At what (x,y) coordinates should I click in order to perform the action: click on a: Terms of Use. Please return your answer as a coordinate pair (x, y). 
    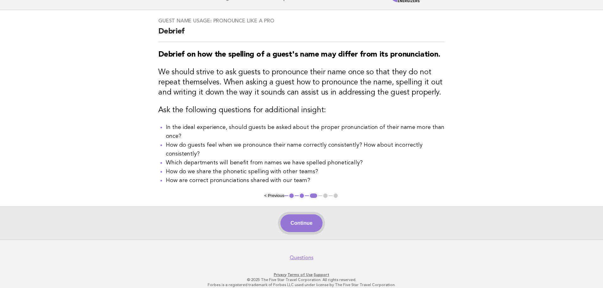
    Looking at the image, I should click on (300, 275).